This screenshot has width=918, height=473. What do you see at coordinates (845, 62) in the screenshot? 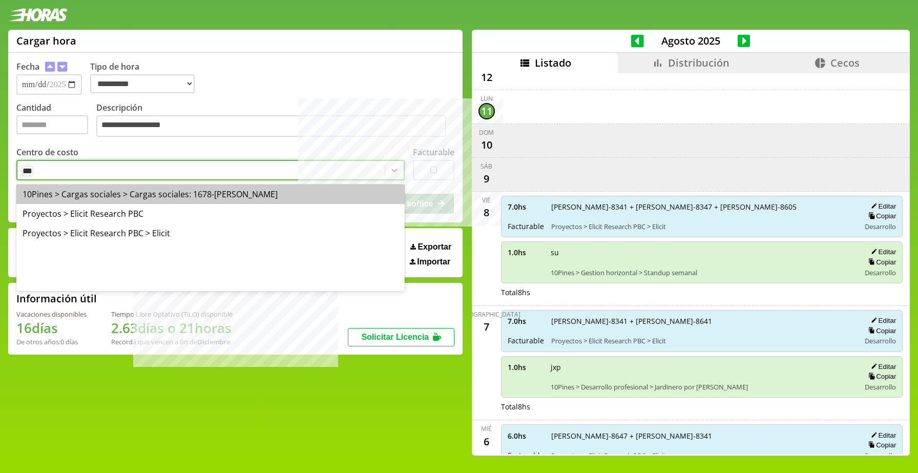
I see `span: Cecos` at bounding box center [845, 62].